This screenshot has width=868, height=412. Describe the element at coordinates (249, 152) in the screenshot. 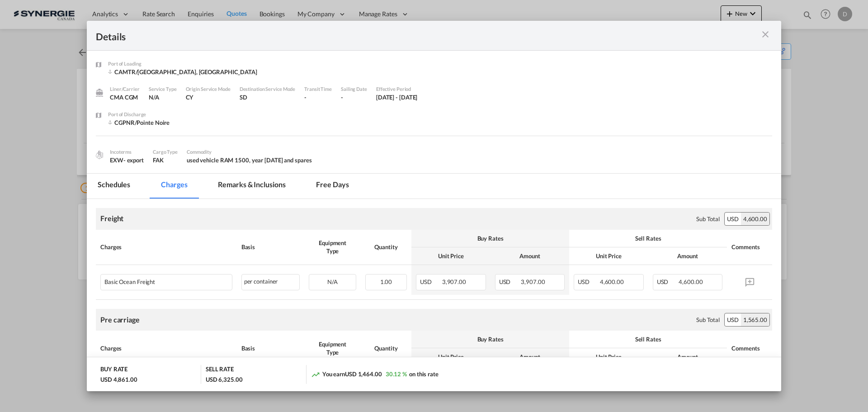

I see `div: Commodity` at that location.